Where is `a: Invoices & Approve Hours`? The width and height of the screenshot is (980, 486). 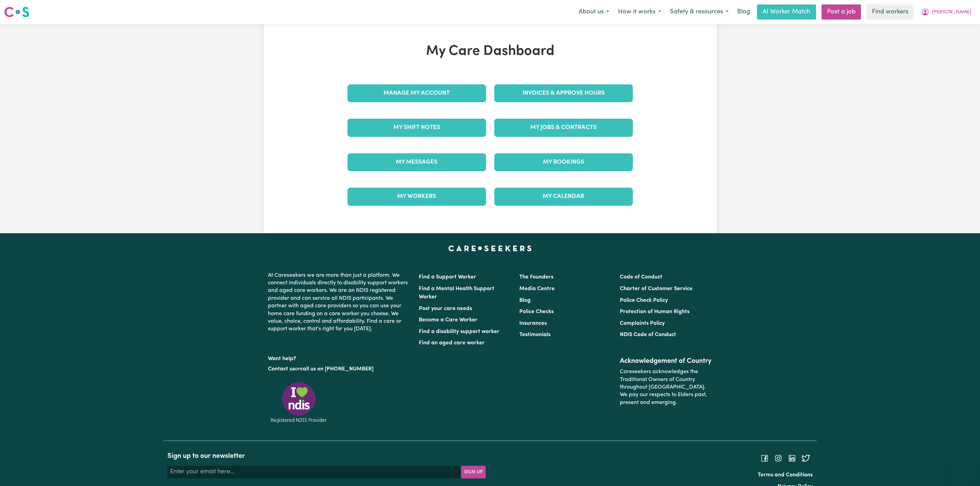 a: Invoices & Approve Hours is located at coordinates (564, 93).